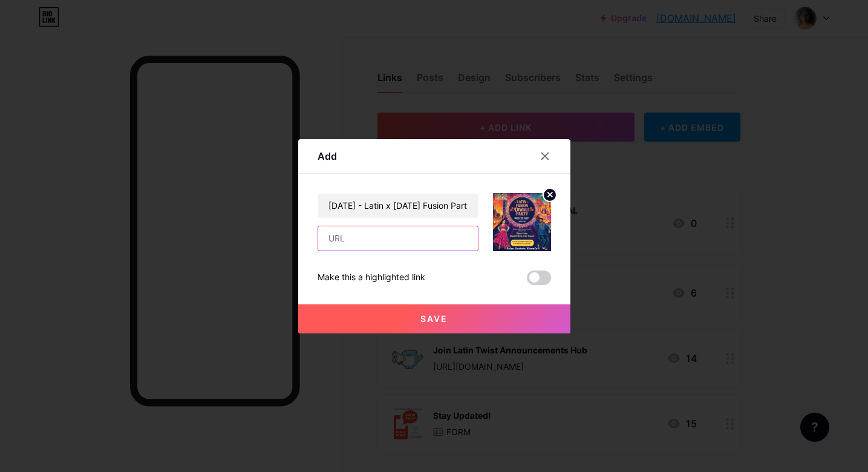 Image resolution: width=868 pixels, height=472 pixels. I want to click on div: Make this a highlighted link, so click(372, 278).